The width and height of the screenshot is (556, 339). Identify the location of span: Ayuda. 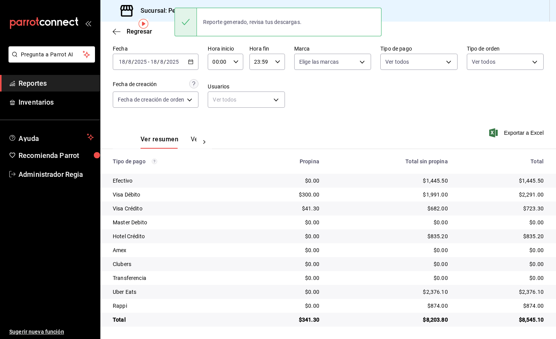
(51, 137).